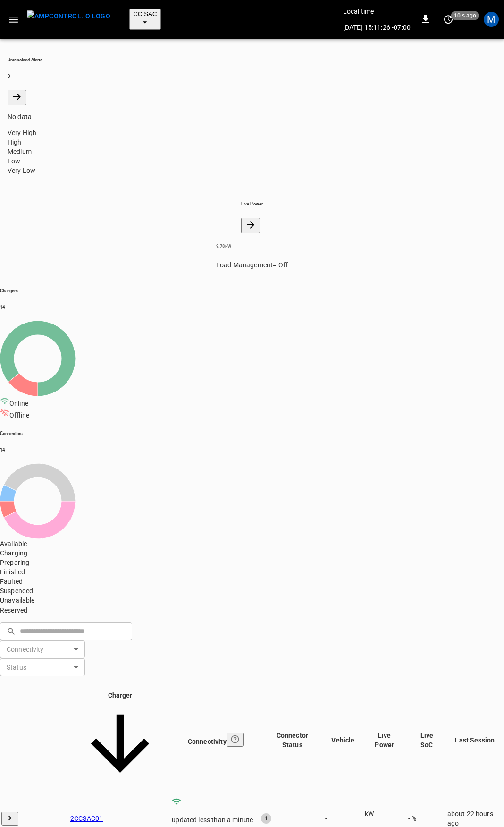  What do you see at coordinates (19, 403) in the screenshot?
I see `span: Online` at bounding box center [19, 403].